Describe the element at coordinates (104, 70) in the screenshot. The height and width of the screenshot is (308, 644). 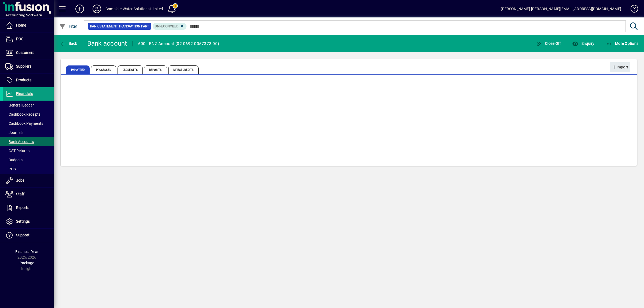
I see `span: Processed` at that location.